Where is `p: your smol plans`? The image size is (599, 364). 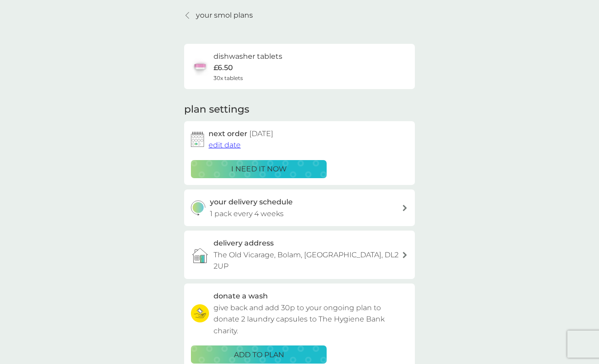
p: your smol plans is located at coordinates (224, 16).